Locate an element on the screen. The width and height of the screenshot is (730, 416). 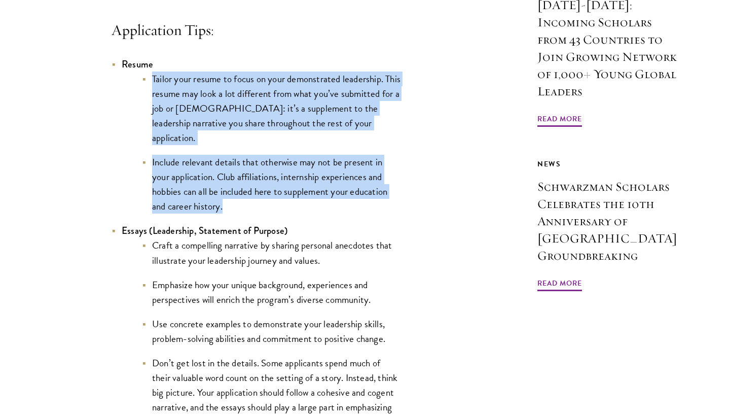
strong: Essays (Leadership, Statement of Purpose) is located at coordinates (204, 230).